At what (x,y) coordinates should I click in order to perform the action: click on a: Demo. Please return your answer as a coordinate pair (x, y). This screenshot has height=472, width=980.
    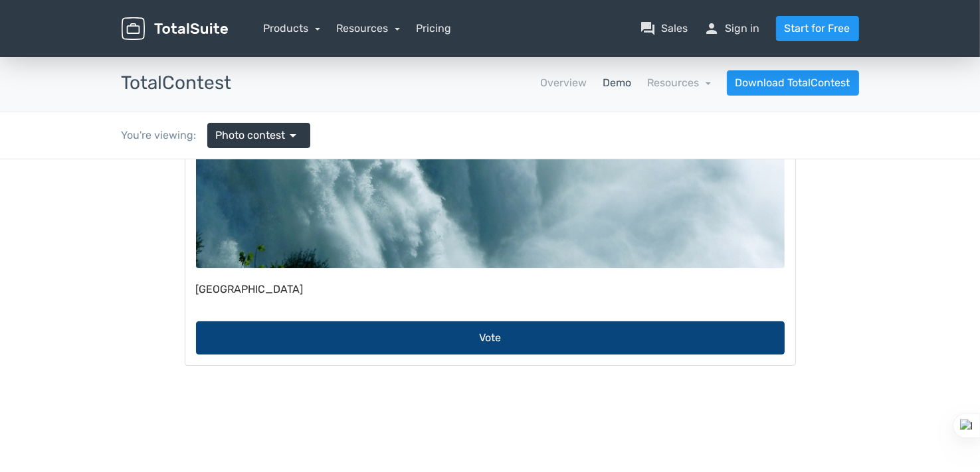
    Looking at the image, I should click on (616, 83).